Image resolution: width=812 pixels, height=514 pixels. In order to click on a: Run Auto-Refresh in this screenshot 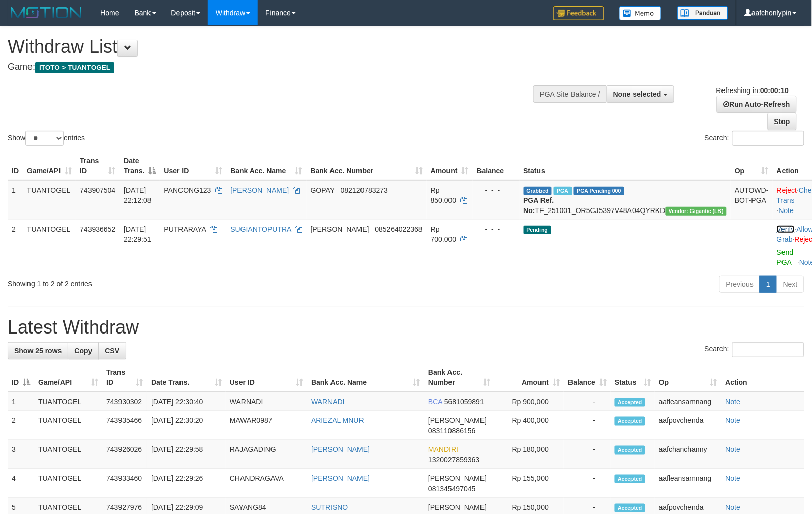, I will do `click(756, 104)`.